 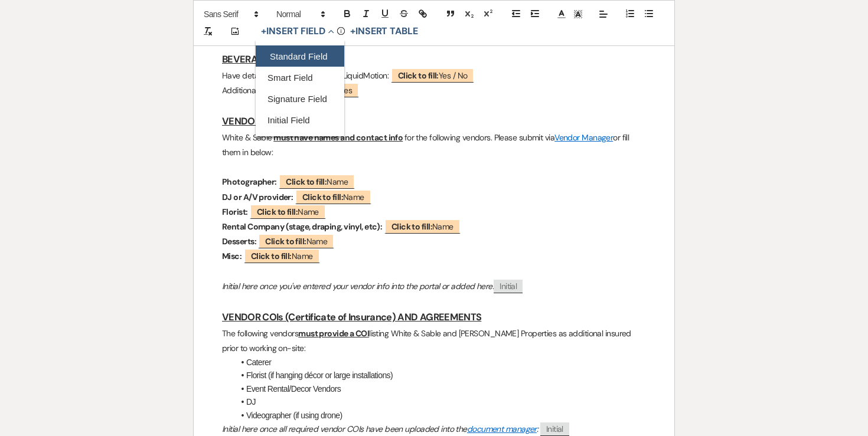 What do you see at coordinates (434, 145) in the screenshot?
I see `p: White & Sable for the following vendors. Please submit via or fill them in below:` at bounding box center [434, 145].